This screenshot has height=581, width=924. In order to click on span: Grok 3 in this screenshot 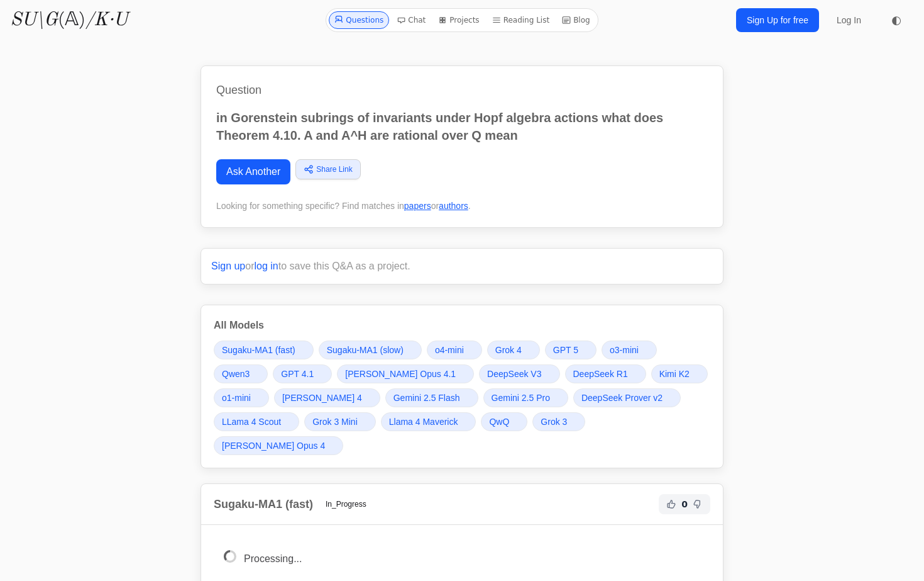, I will do `click(554, 422)`.